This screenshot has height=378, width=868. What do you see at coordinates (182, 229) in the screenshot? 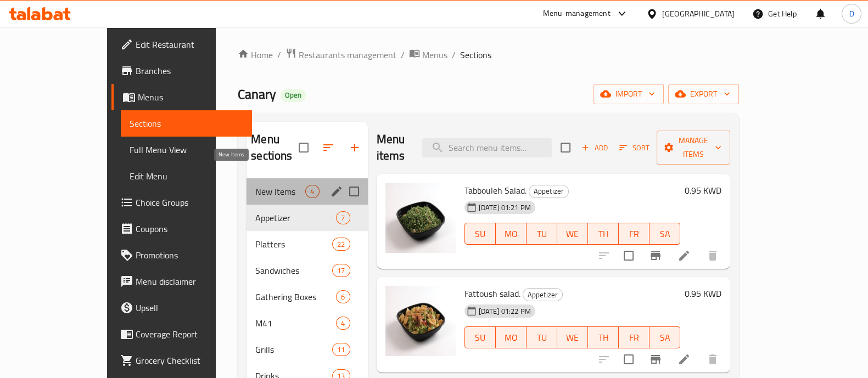
I see `a: Coupons` at bounding box center [182, 229].